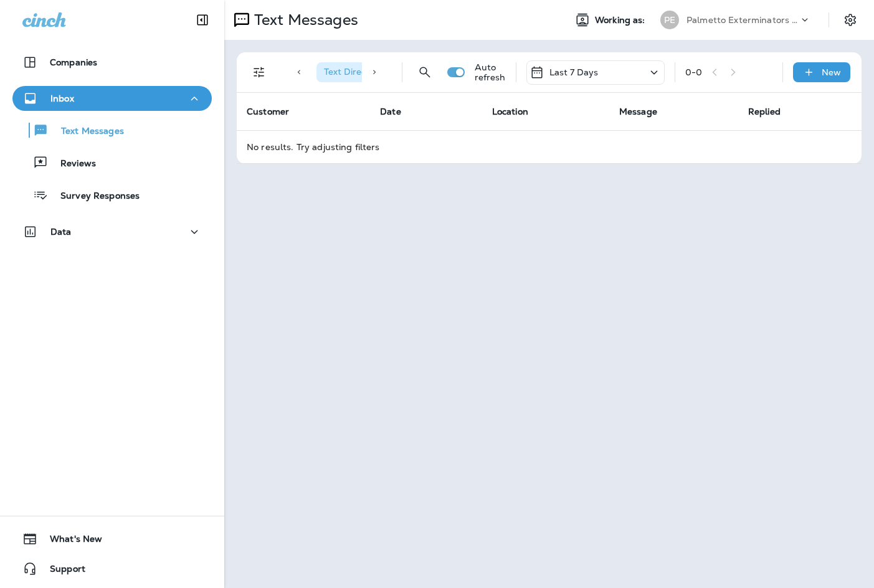 The height and width of the screenshot is (588, 874). Describe the element at coordinates (850, 20) in the screenshot. I see `button: Settings` at that location.